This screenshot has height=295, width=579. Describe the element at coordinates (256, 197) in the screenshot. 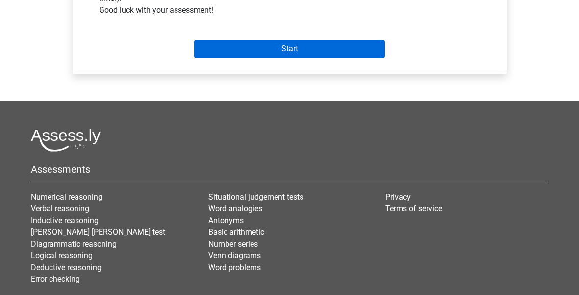

I see `a: Situational judgement tests` at that location.